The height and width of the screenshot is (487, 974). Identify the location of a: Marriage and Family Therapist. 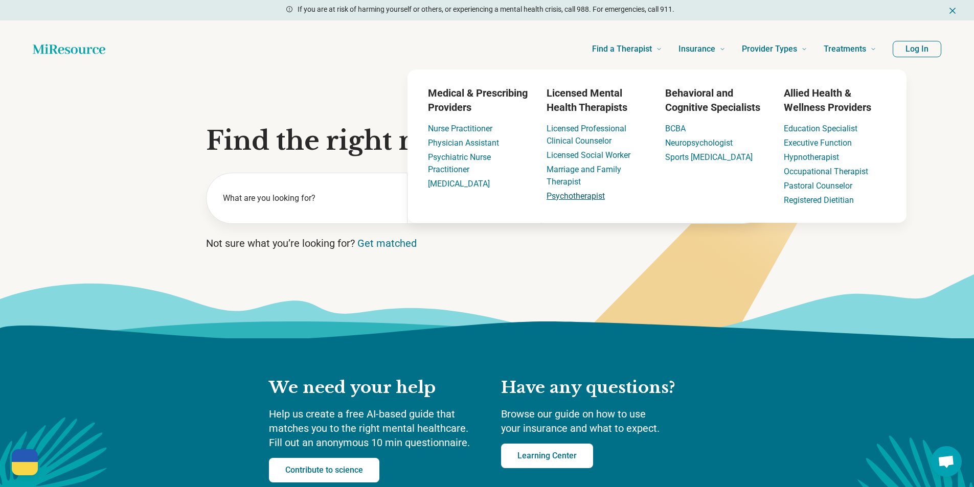
(584, 175).